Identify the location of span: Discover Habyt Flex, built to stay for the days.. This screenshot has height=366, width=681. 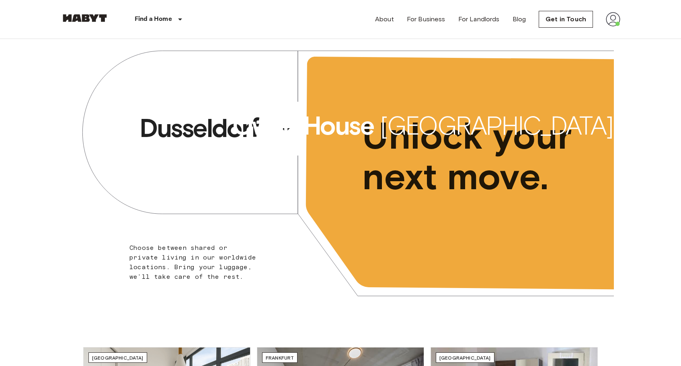
(226, 324).